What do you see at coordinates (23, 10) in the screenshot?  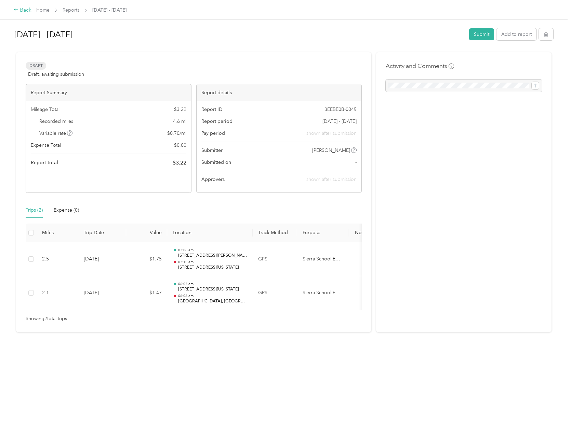 I see `div: Back` at bounding box center [23, 10].